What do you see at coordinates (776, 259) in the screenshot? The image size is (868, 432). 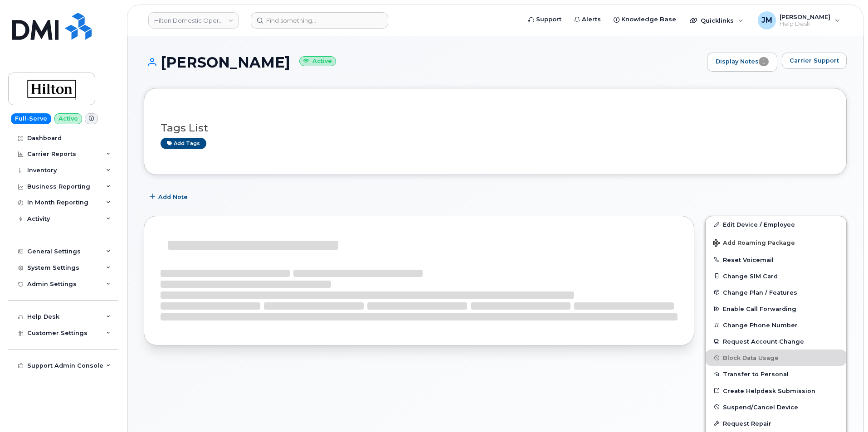 I see `button: Reset Voicemail` at bounding box center [776, 259].